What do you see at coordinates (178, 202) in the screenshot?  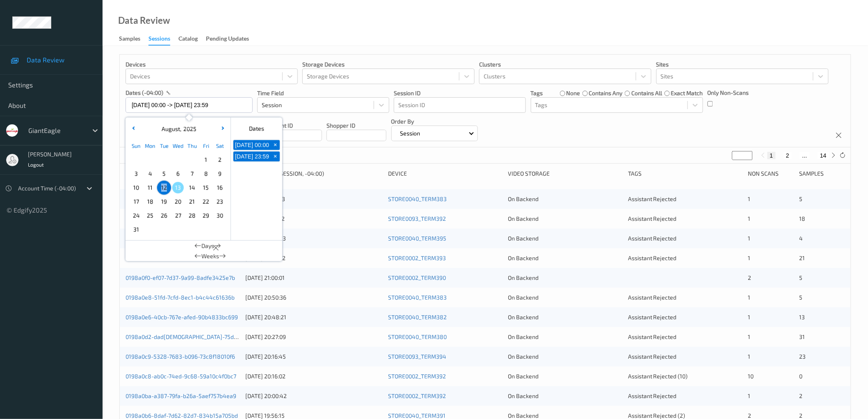 I see `span: 20` at bounding box center [178, 202].